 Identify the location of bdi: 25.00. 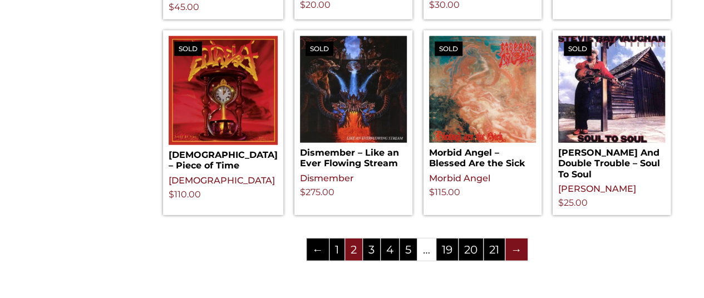
(572, 202).